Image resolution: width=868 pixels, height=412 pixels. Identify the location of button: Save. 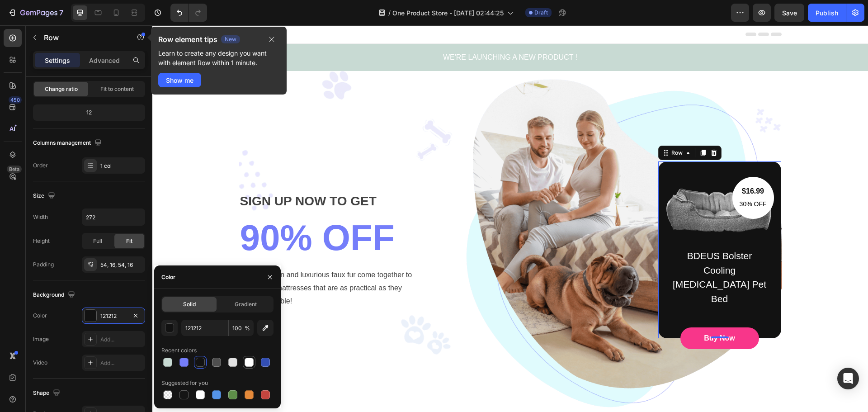
(789, 13).